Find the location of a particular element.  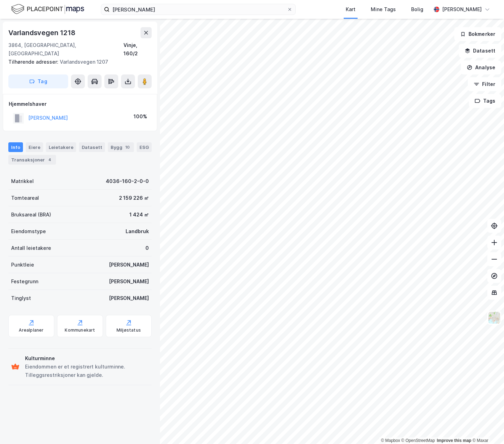

div: Bruksareal (BRA) is located at coordinates (31, 215).